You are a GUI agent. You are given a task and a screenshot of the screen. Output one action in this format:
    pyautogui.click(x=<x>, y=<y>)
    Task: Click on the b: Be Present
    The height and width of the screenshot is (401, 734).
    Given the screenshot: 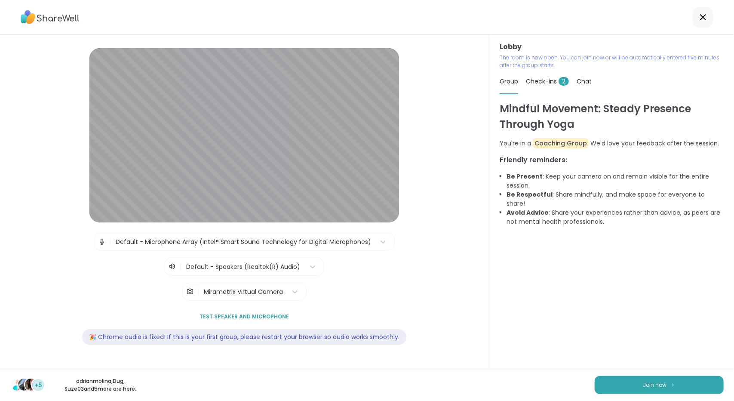 What is the action you would take?
    pyautogui.click(x=524, y=176)
    